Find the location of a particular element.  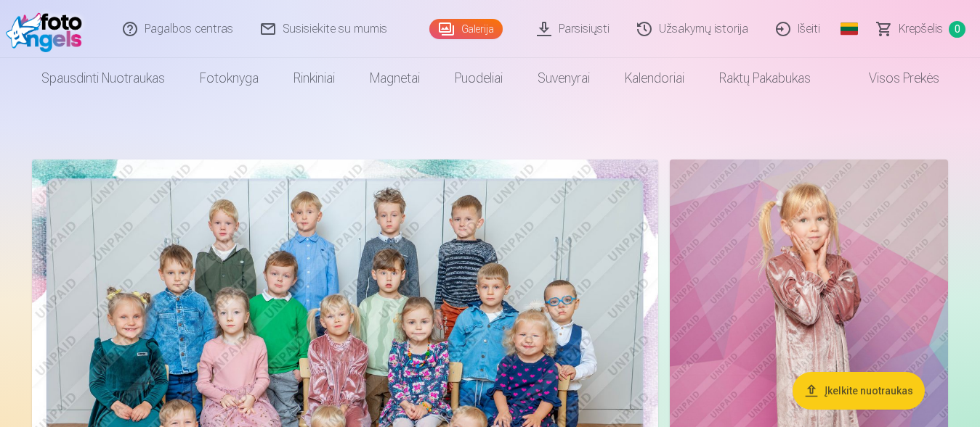

a: Fotoknyga is located at coordinates (229, 78).